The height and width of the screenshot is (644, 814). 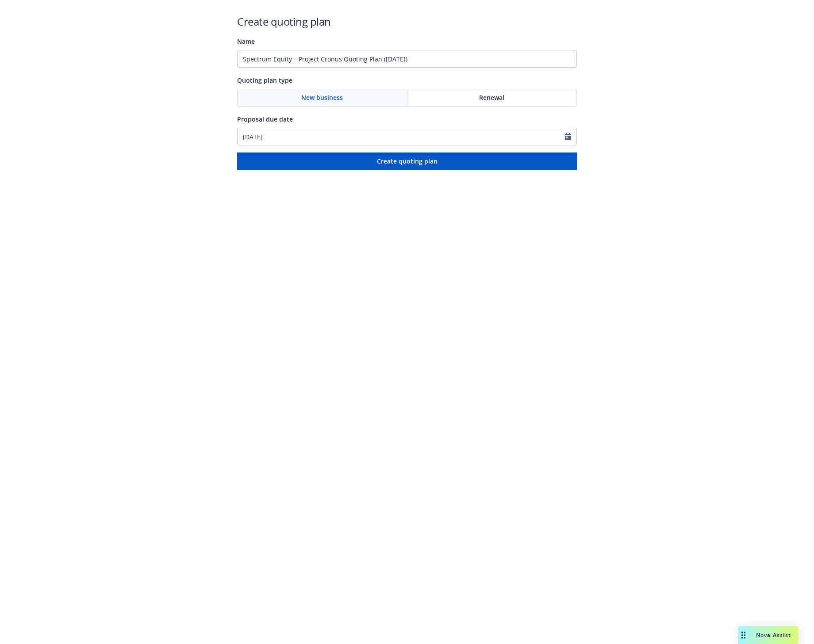 I want to click on div: Drag to move, so click(x=743, y=635).